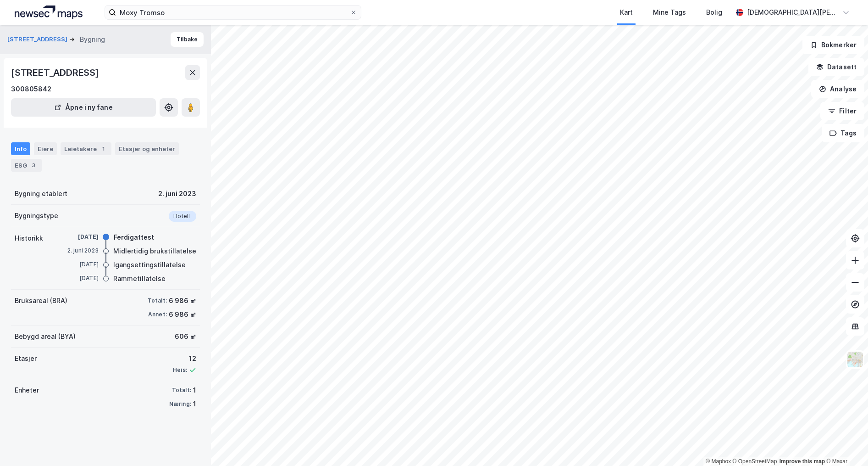 This screenshot has width=868, height=466. What do you see at coordinates (41, 194) in the screenshot?
I see `div: Bygning etablert` at bounding box center [41, 194].